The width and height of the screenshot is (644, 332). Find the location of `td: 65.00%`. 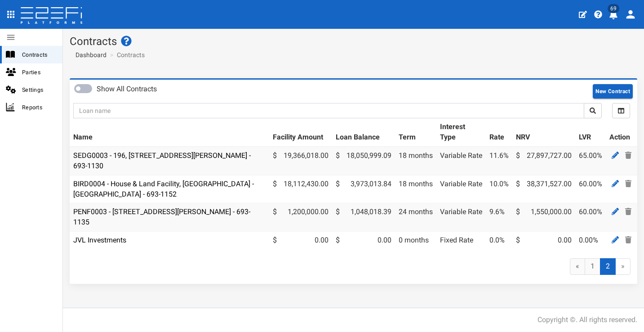

td: 65.00% is located at coordinates (591, 161).